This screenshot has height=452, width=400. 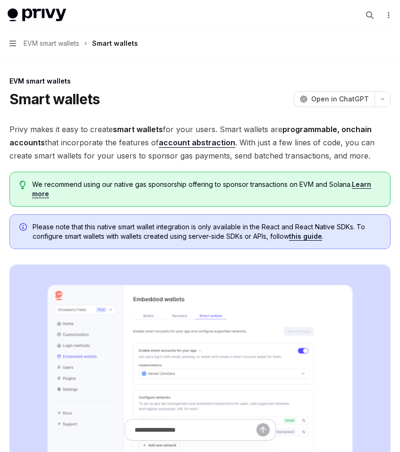 I want to click on div: EVM smart wallets, so click(x=200, y=81).